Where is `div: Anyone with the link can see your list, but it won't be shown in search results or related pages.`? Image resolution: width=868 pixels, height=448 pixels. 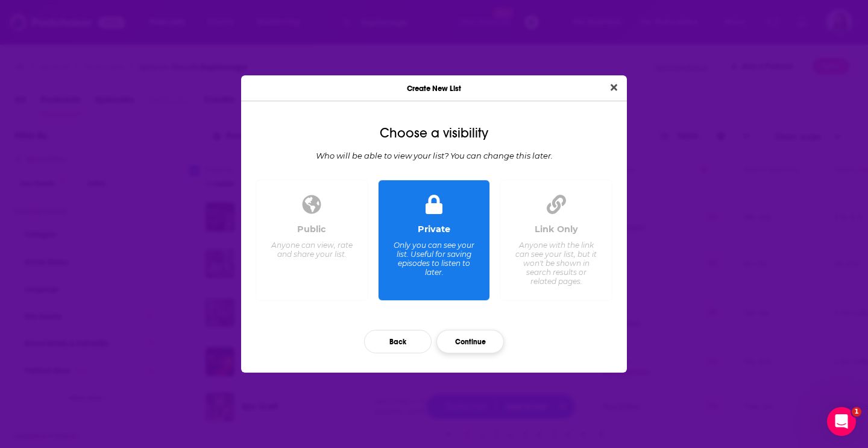 div: Anyone with the link can see your list, but it won't be shown in search results or related pages. is located at coordinates (556, 263).